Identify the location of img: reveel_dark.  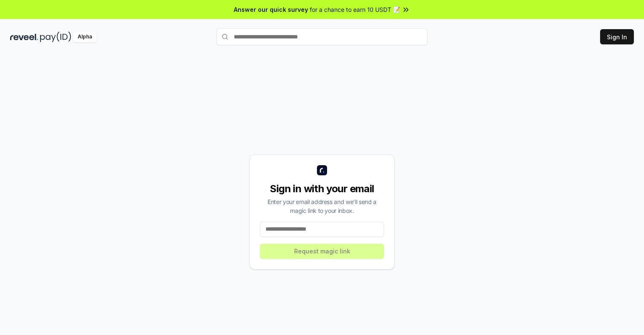
(24, 37).